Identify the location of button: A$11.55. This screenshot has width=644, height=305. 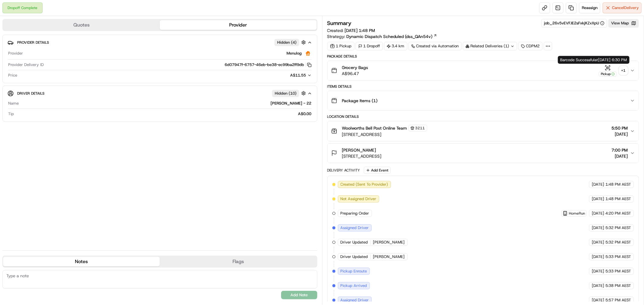
(285, 75).